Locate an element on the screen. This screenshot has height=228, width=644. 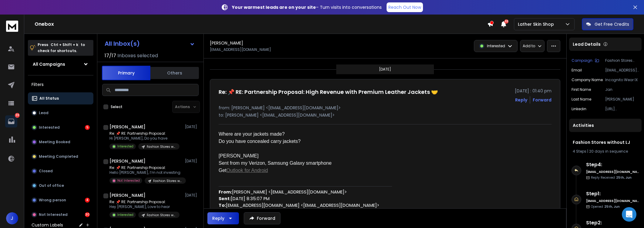
h1: Re: 📌 RE: Partnership Proposal: High Revenue with Premium Leather Jackets 🤝 is located at coordinates (328, 92).